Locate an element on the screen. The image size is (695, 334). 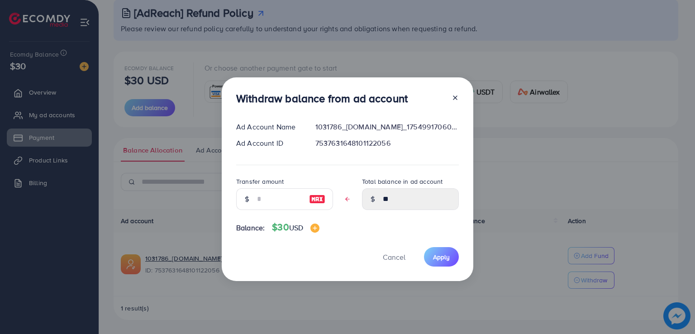
button: Cancel is located at coordinates (394, 257).